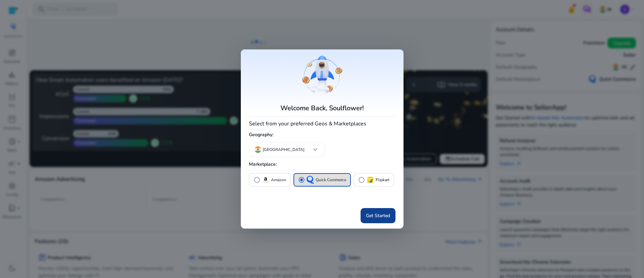 The image size is (644, 278). I want to click on img: amazon.svg, so click(265, 180).